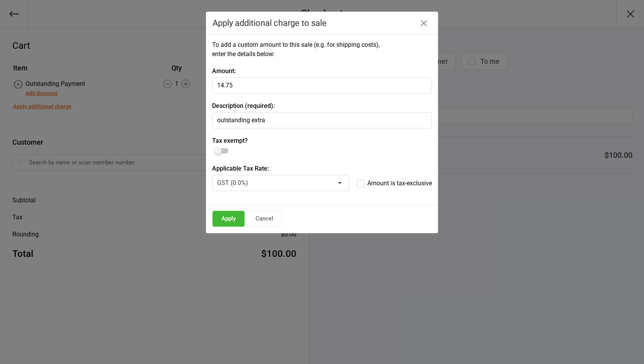 The height and width of the screenshot is (364, 644). What do you see at coordinates (264, 218) in the screenshot?
I see `button: Cancel` at bounding box center [264, 218].